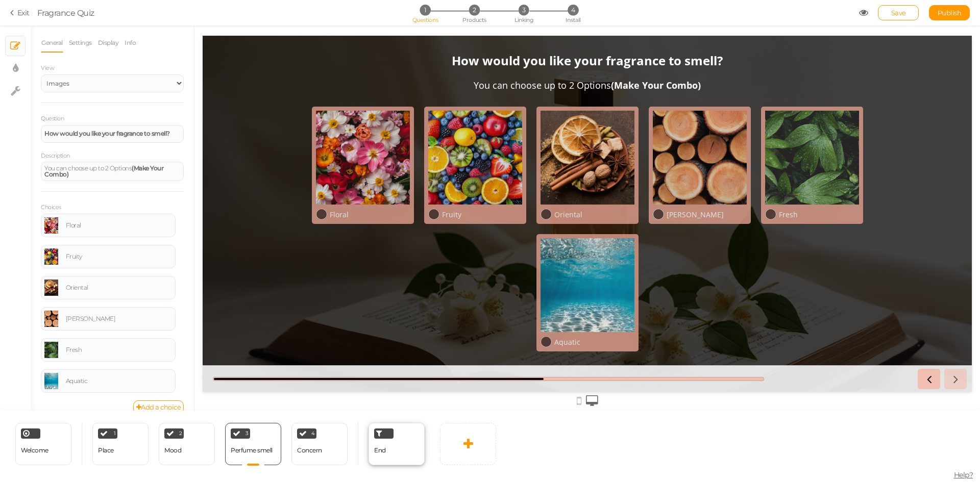 The width and height of the screenshot is (980, 482). What do you see at coordinates (425, 10) in the screenshot?
I see `li: 1 Questions` at bounding box center [425, 10].